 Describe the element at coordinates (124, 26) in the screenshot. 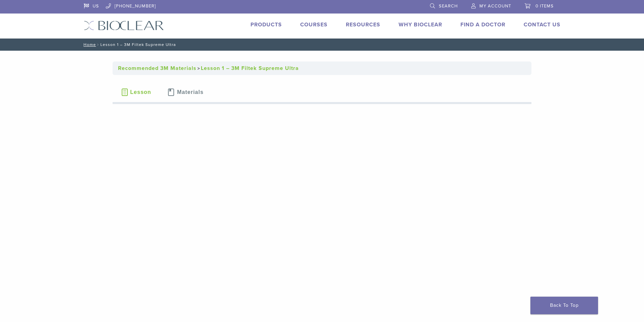

I see `img: Bioclear` at that location.